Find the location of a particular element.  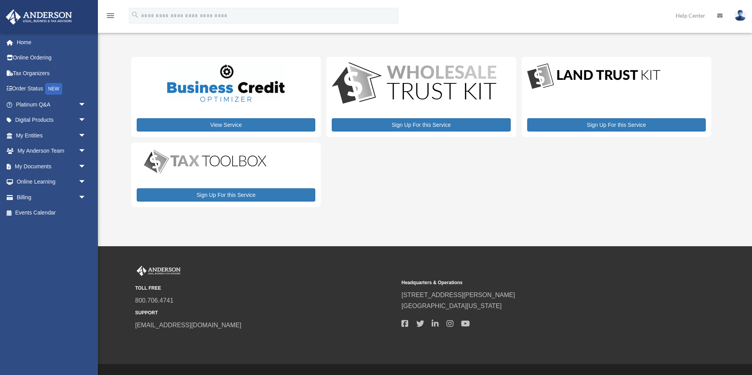

a: My Anderson Teamarrow_drop_down is located at coordinates (52, 151).